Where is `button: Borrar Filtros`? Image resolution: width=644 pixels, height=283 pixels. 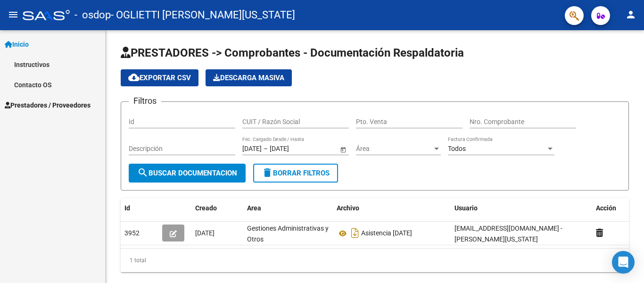
button: Borrar Filtros is located at coordinates (296, 173).